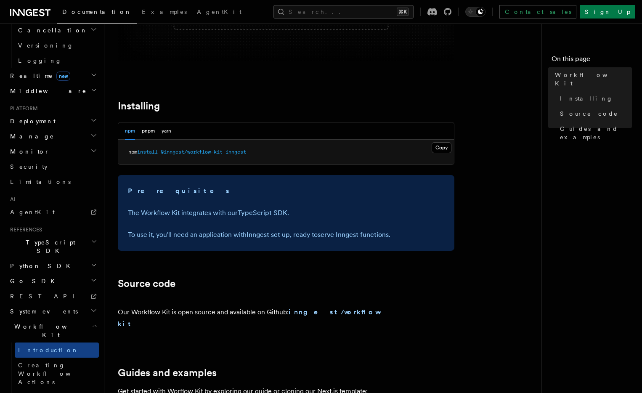 Image resolution: width=642 pixels, height=393 pixels. Describe the element at coordinates (133, 152) in the screenshot. I see `span: npm` at that location.